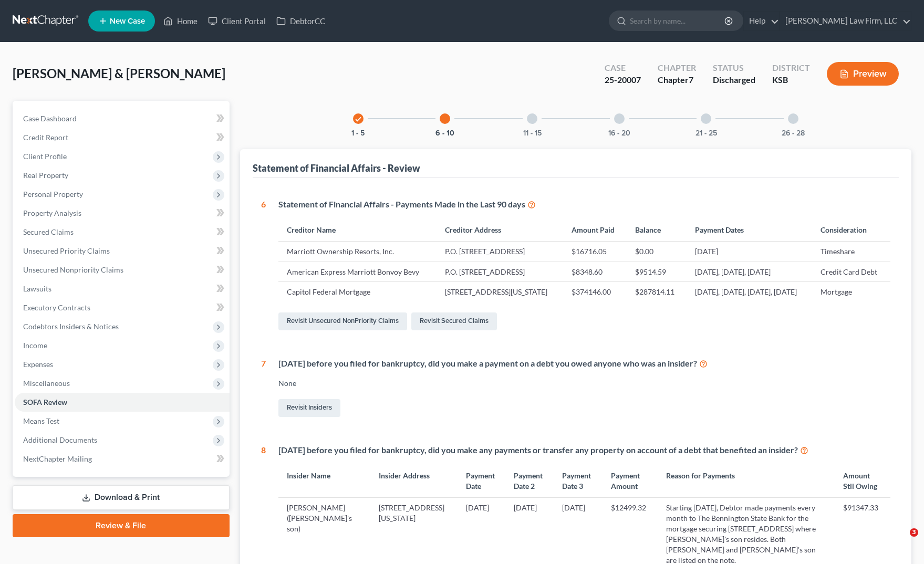 This screenshot has height=564, width=924. I want to click on th: Amount Paid, so click(594, 230).